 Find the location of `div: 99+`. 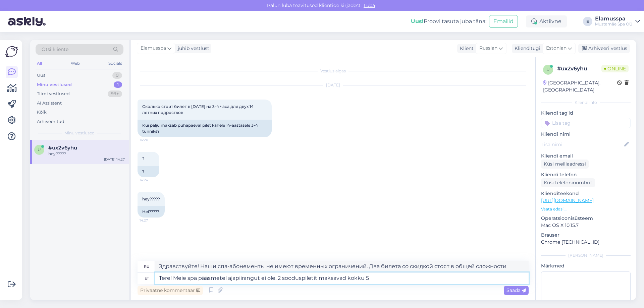

div: 99+ is located at coordinates (114, 94).